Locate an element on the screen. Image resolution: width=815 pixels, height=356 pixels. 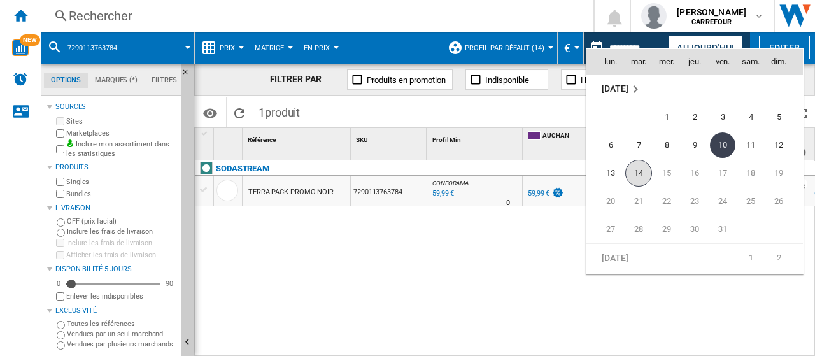
span: 13 is located at coordinates (610, 173).